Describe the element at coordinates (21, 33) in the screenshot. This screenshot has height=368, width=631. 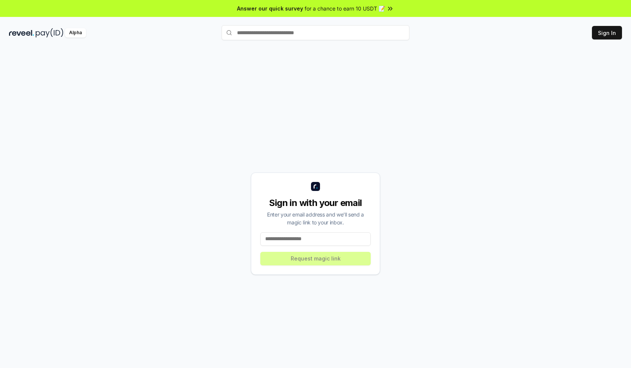
I see `img: reveel_dark` at that location.